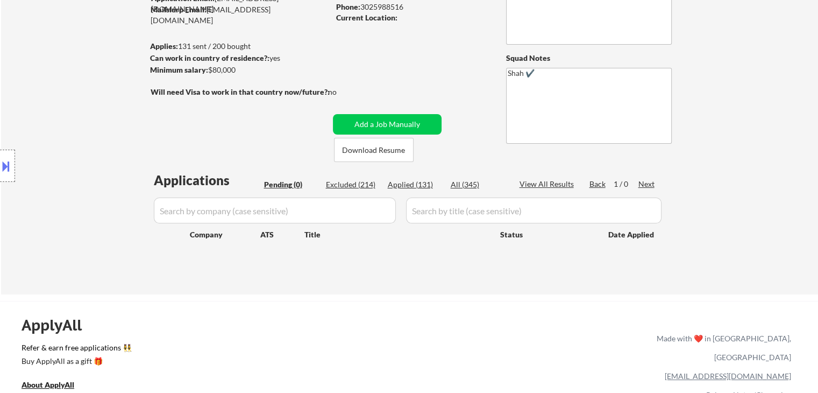 This screenshot has width=818, height=393. What do you see at coordinates (55, 385) in the screenshot?
I see `a: About ApplyAll` at bounding box center [55, 385].